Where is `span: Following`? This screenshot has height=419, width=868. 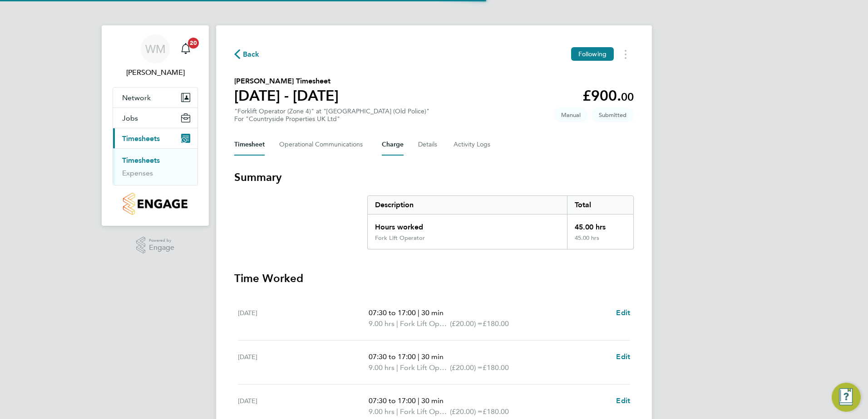
span: Following is located at coordinates (592, 54).